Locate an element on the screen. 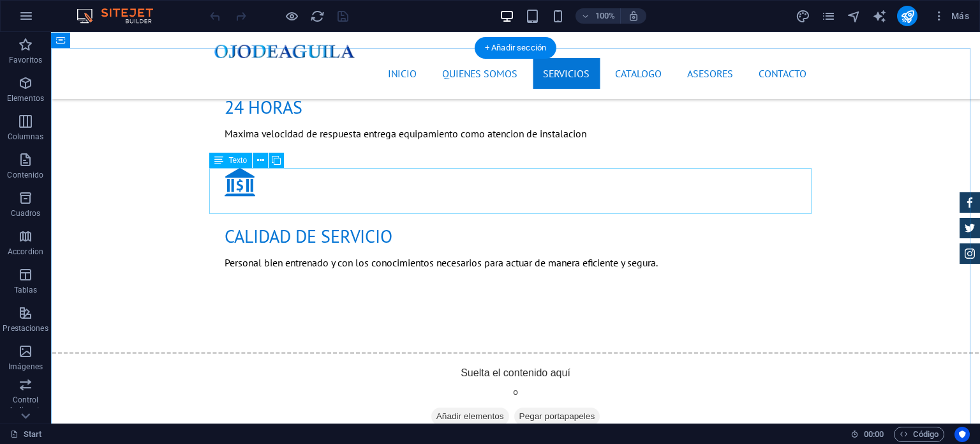  button: design is located at coordinates (803, 16).